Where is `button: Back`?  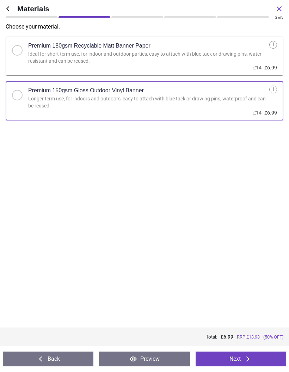
button: Back is located at coordinates (48, 359).